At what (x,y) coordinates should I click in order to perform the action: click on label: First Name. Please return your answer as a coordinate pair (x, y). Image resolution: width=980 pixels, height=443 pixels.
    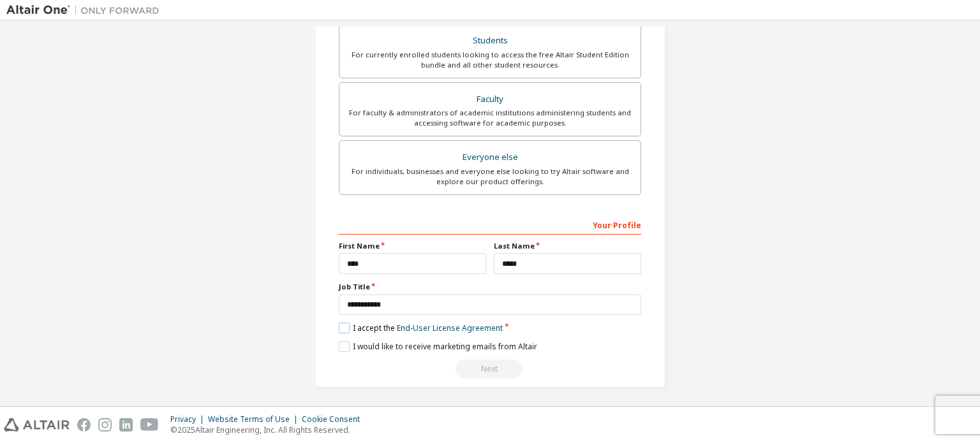
    Looking at the image, I should click on (412, 246).